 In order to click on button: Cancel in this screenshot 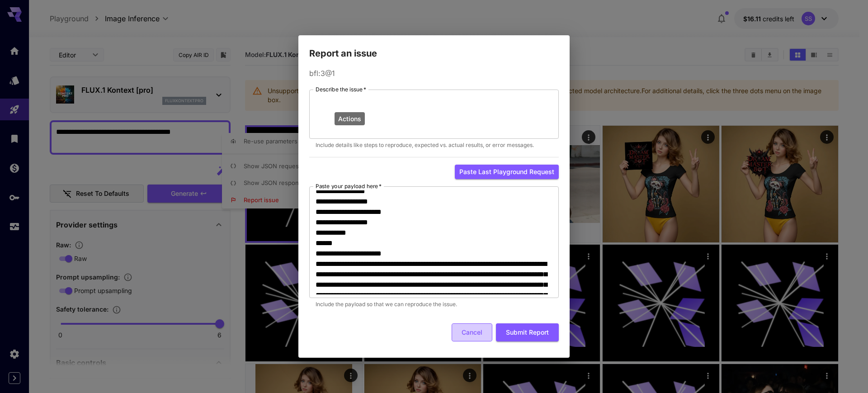, I will do `click(472, 333)`.